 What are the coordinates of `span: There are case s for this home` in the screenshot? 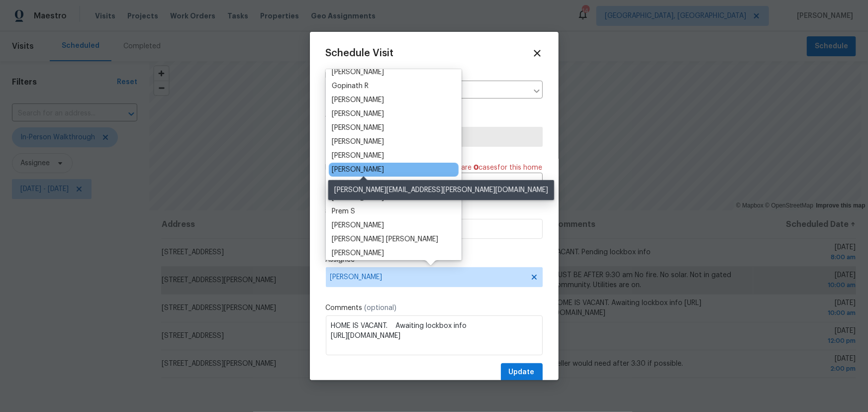 It's located at (492, 167).